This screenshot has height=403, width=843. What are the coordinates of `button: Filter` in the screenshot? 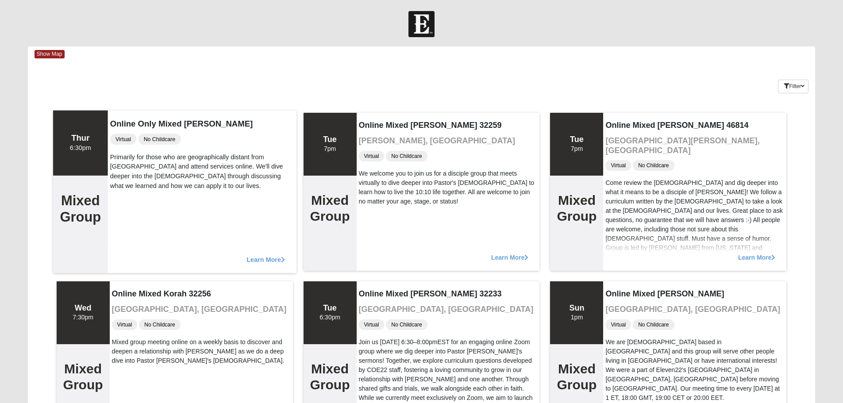 It's located at (793, 86).